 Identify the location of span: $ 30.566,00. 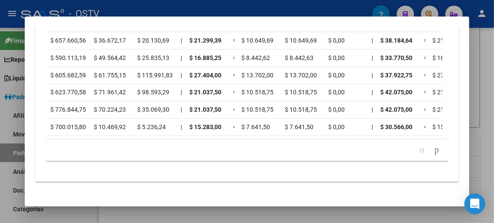
(396, 127).